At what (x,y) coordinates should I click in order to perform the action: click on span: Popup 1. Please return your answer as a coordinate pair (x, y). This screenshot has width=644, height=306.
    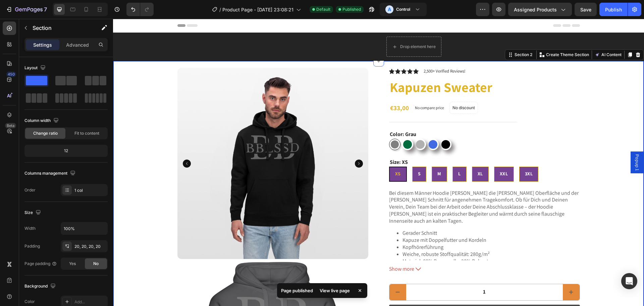
    Looking at the image, I should click on (524, 143).